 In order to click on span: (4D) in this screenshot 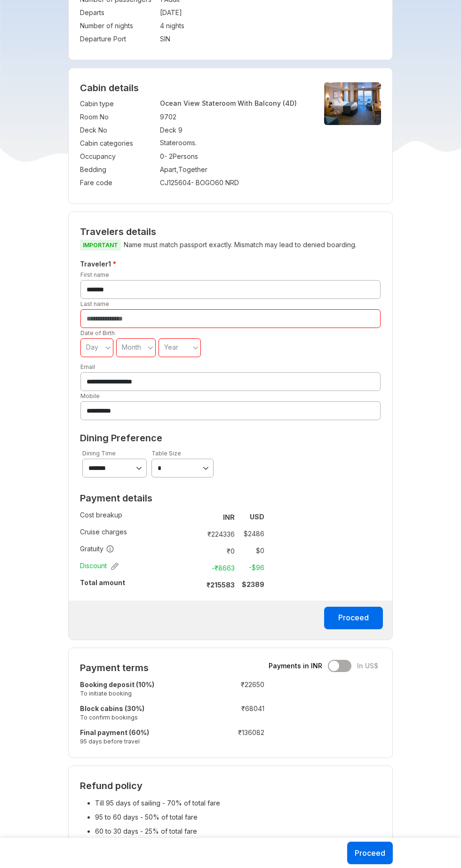, I will do `click(290, 103)`.